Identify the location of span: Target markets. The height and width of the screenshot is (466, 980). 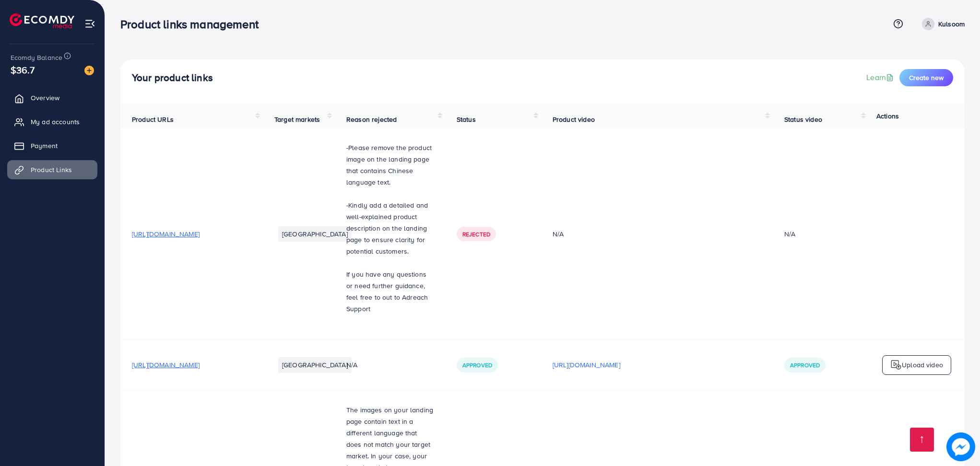
(297, 119).